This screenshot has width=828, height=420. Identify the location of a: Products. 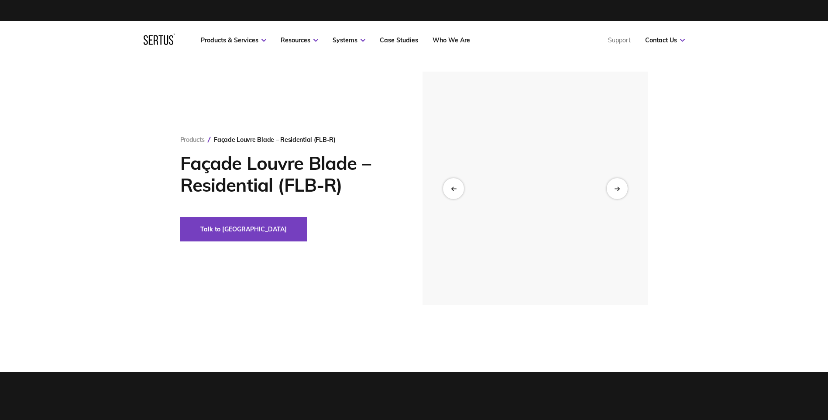
(192, 140).